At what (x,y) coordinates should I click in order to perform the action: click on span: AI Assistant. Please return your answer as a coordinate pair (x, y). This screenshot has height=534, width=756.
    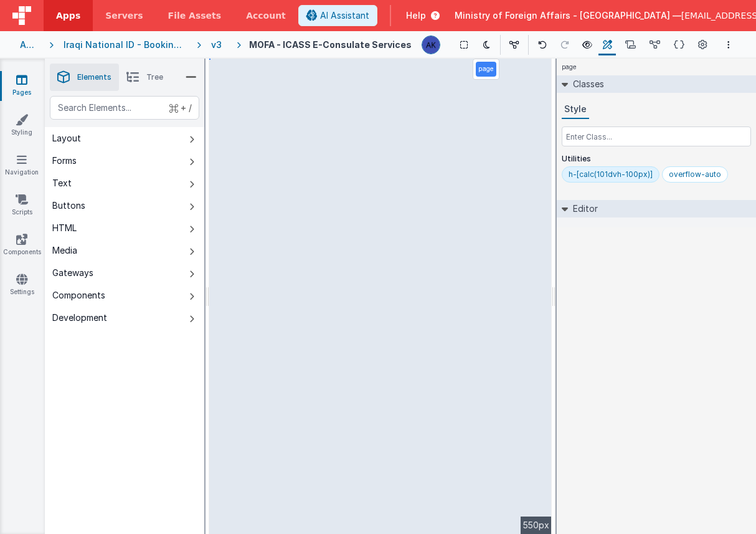
    Looking at the image, I should click on (344, 15).